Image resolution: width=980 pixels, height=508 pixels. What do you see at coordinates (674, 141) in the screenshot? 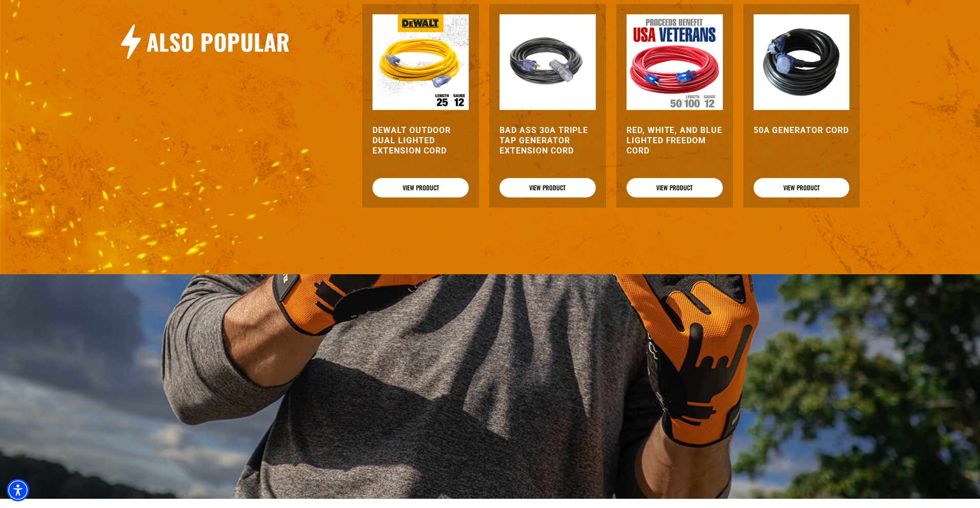
I see `a: Red, White, and Blue Lighted Freedom Cord` at bounding box center [674, 141].